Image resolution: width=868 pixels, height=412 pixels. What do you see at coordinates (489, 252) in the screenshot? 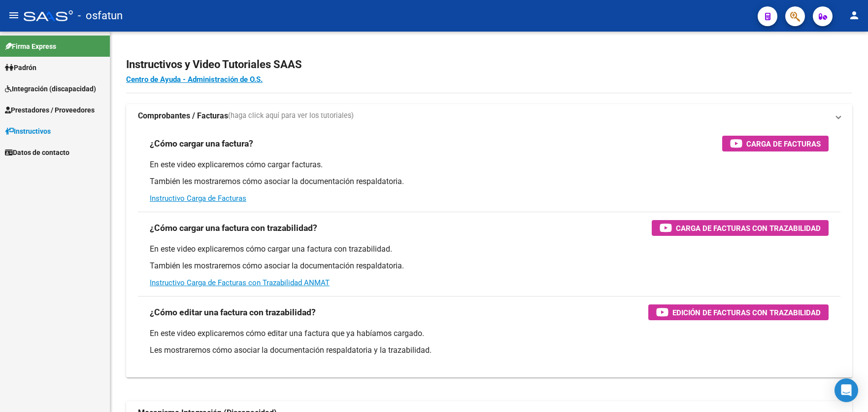
I see `div: Comprobantes / Facturas(haga click aquí para ver los tutoriales)` at bounding box center [489, 252].